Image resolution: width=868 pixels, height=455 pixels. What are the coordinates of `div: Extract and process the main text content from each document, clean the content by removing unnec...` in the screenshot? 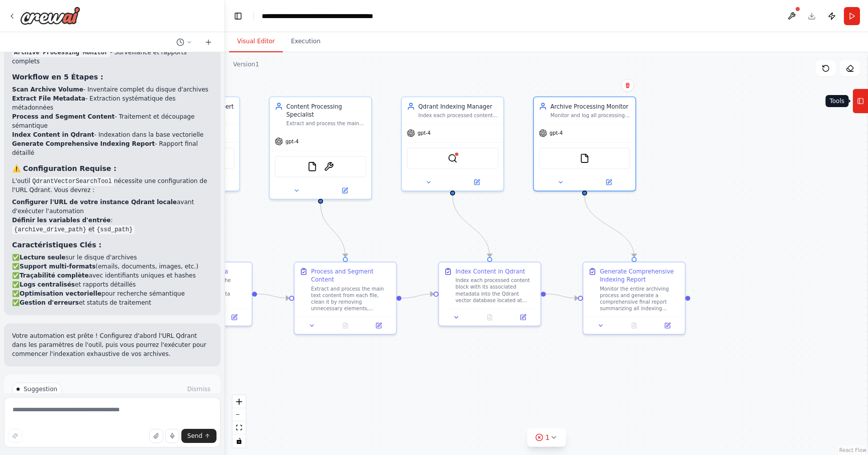 It's located at (326, 123).